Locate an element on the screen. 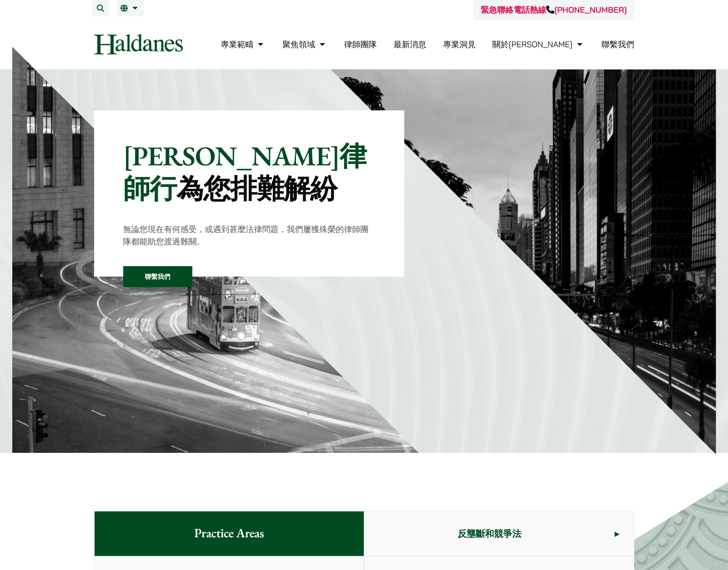 Image resolution: width=728 pixels, height=570 pixels. a: 關於何敦 is located at coordinates (538, 44).